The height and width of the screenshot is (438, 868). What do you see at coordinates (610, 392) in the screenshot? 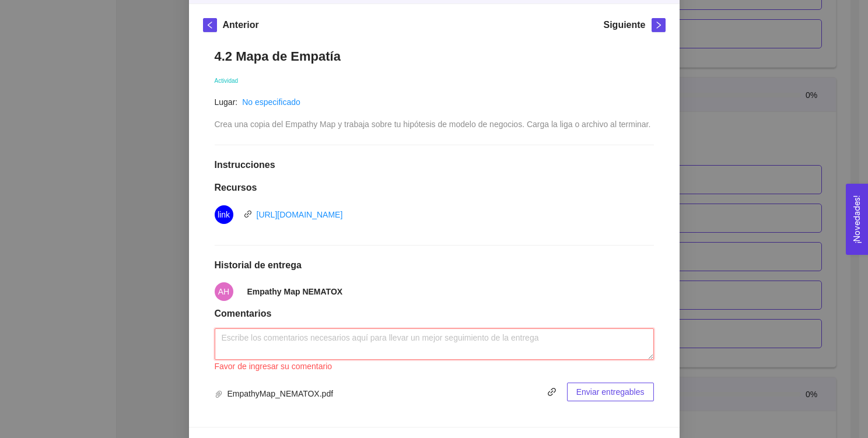
I see `button: Enviar entregables` at bounding box center [610, 392].